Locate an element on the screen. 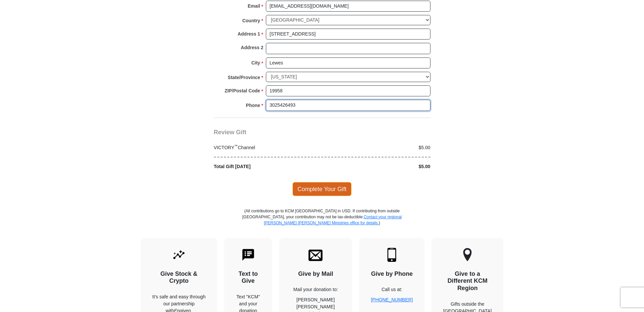 Image resolution: width=644 pixels, height=312 pixels. img: text-to-give.svg is located at coordinates (248, 255).